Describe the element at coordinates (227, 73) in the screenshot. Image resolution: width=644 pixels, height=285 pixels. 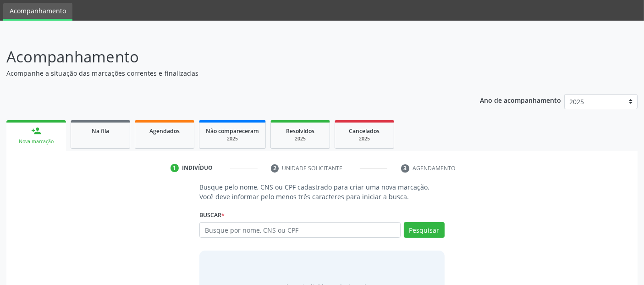
I see `p: Acompanhe a situação das marcações correntes e finalizadas` at that location.